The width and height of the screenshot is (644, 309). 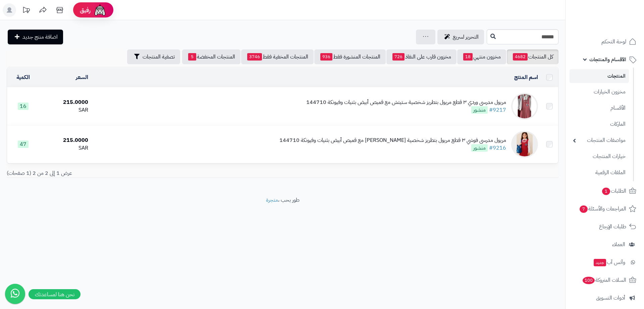 I want to click on span: المراجعات والأسئلة, so click(x=603, y=208).